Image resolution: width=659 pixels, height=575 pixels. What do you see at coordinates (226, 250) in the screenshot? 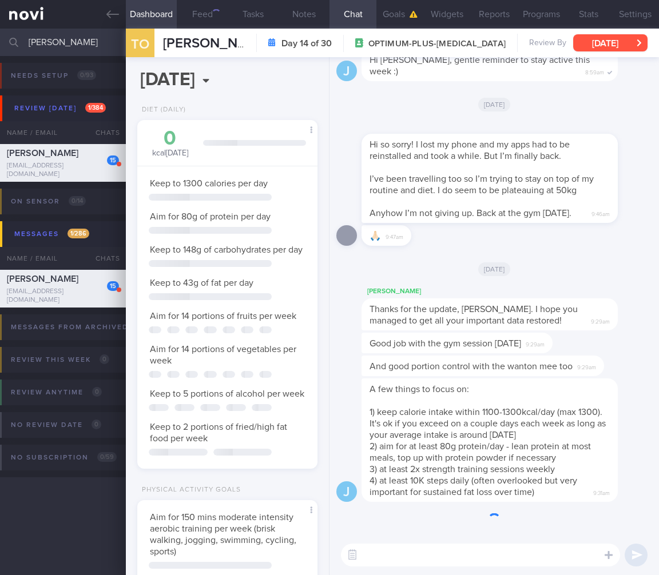
I see `span: Keep to 148g of carbohydrates per day` at bounding box center [226, 250].